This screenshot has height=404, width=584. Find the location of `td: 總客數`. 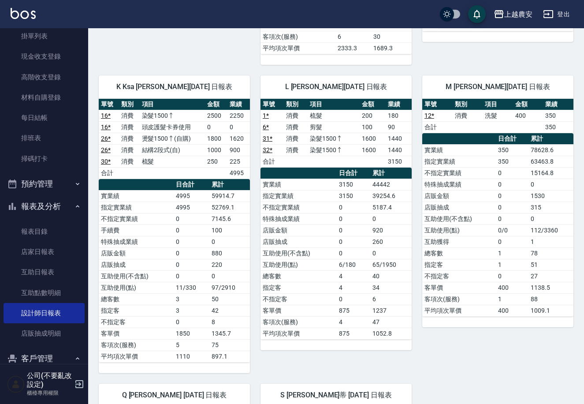

td: 總客數 is located at coordinates (298, 276).